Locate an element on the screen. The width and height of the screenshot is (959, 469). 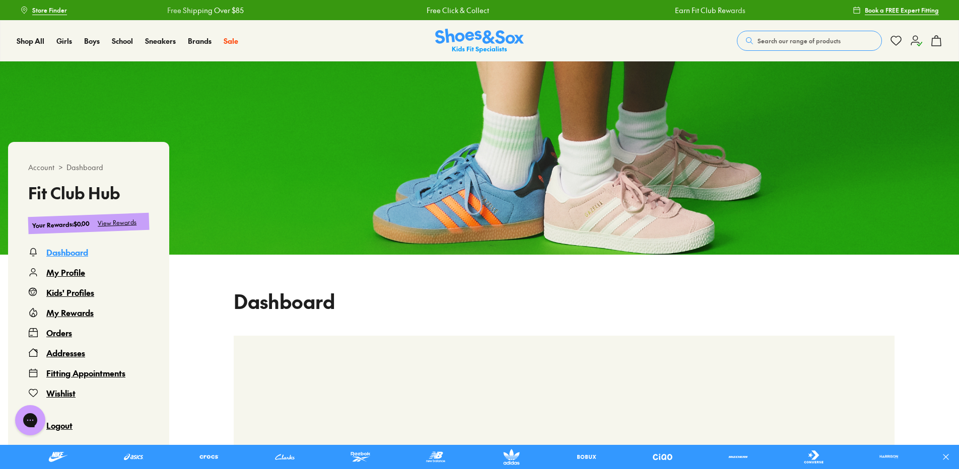
span: School is located at coordinates (122, 41).